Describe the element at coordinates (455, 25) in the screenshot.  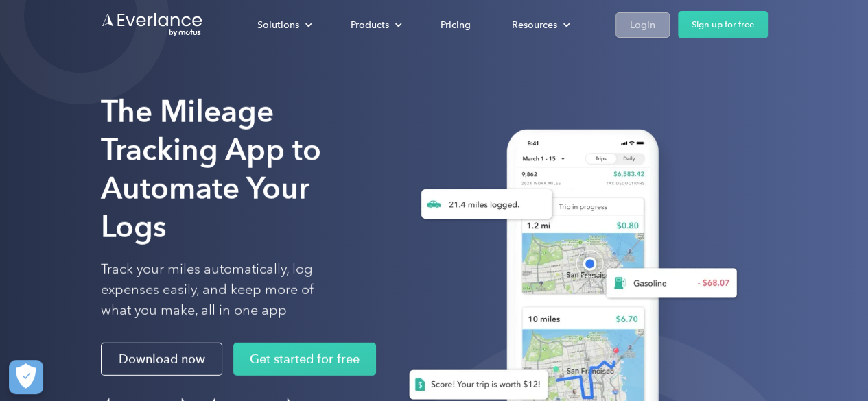
I see `a: Pricing` at that location.